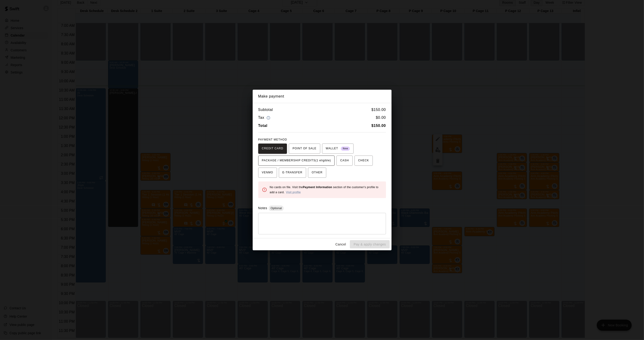 This screenshot has width=644, height=340. What do you see at coordinates (272, 149) in the screenshot?
I see `span: CREDIT CARD` at bounding box center [272, 149].